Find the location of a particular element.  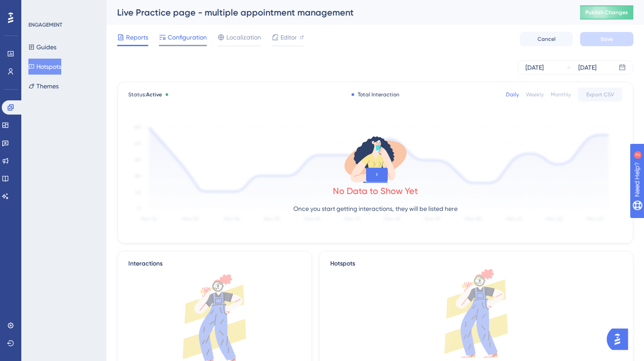

button: Publish Changes is located at coordinates (607, 13).